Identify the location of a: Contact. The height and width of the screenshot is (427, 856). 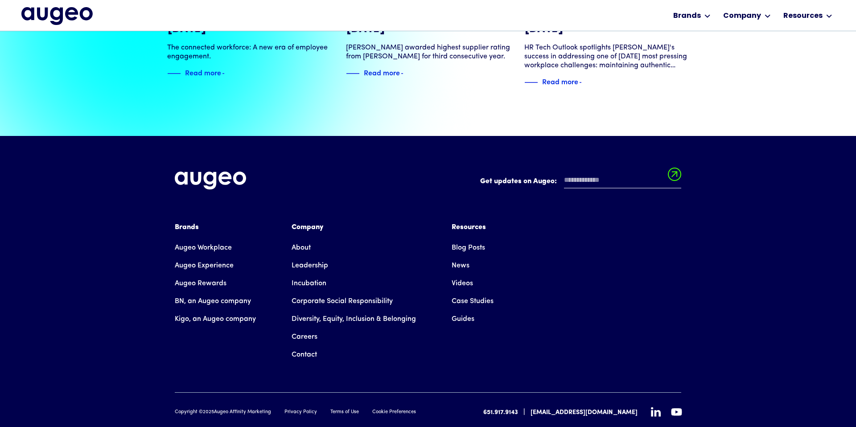
(304, 355).